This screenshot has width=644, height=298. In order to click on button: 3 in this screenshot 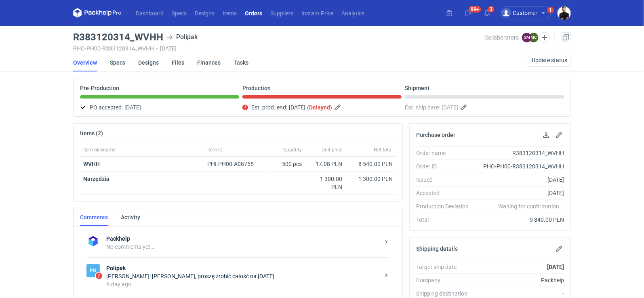, I will do `click(488, 13)`.